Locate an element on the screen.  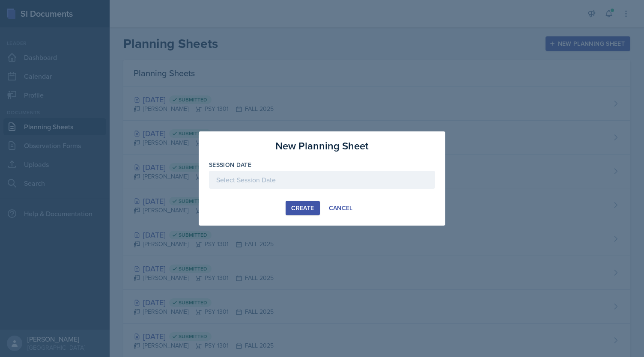
button: Create is located at coordinates (302, 208).